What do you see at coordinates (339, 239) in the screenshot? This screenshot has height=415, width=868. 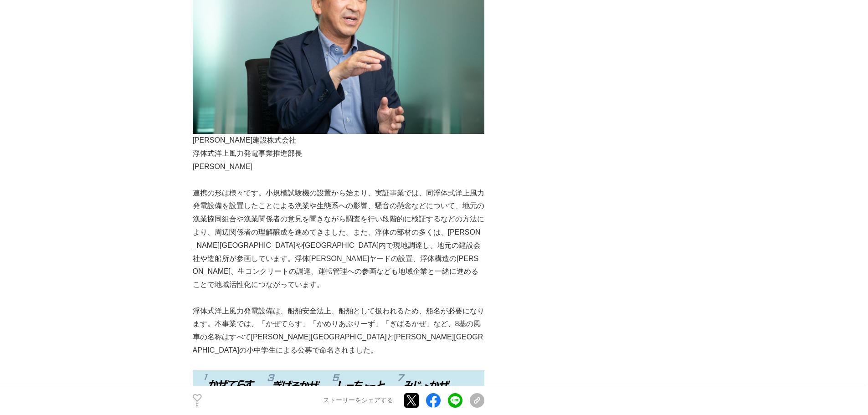 I see `p: 連携の形は様々です。小規模試験機の設置から始まり、実証事業では、同浮体式洋上風力発電設備を設置したことによる漁業や生態系への影響、騒音の懸念などについて、地元の漁業協同組合や漁業関係者の意見を聞...` at bounding box center [339, 239].